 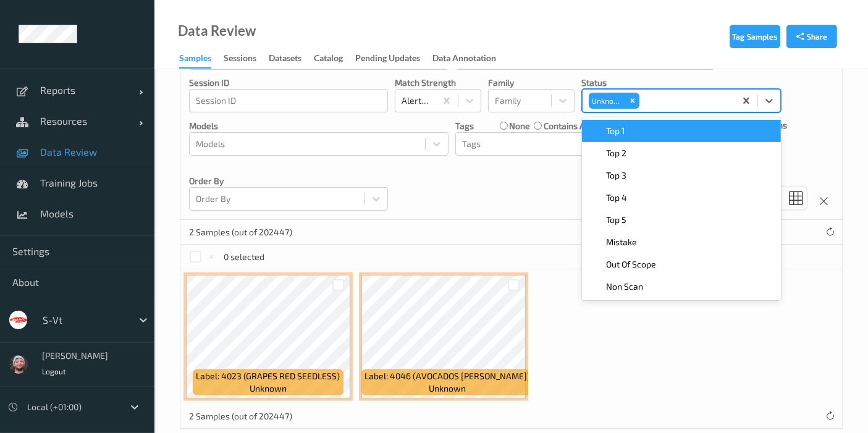 I want to click on a: Sessions, so click(x=246, y=59).